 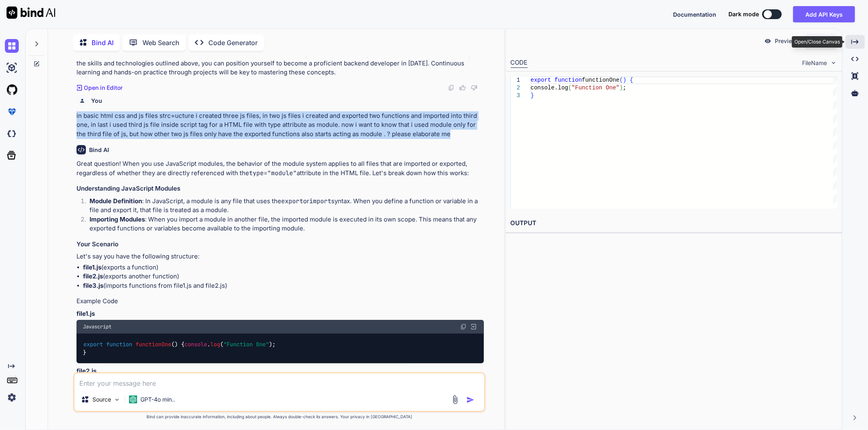 I want to click on img: Open in Browser, so click(x=473, y=327).